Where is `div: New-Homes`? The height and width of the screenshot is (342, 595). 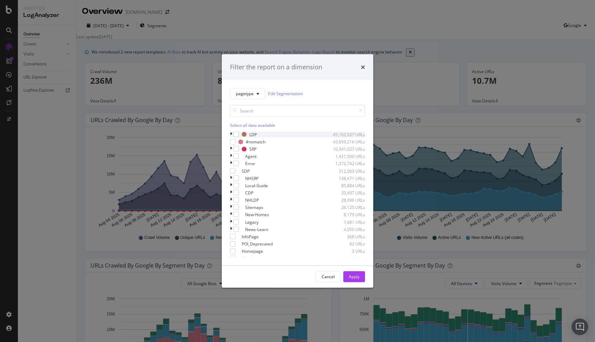
div: New-Homes is located at coordinates (257, 214).